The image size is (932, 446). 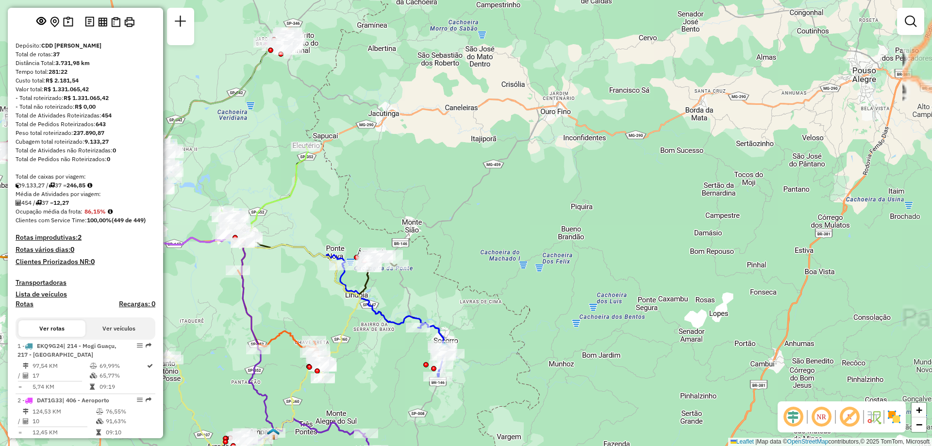 I want to click on a: Nova sessão e pesquisa, so click(x=181, y=22).